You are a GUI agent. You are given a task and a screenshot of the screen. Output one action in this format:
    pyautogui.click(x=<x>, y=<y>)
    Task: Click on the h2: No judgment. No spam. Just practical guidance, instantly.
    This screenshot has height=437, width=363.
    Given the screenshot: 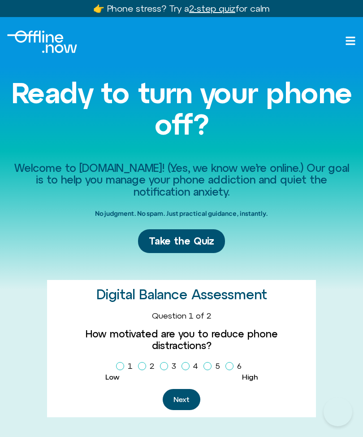 What is the action you would take?
    pyautogui.click(x=182, y=213)
    